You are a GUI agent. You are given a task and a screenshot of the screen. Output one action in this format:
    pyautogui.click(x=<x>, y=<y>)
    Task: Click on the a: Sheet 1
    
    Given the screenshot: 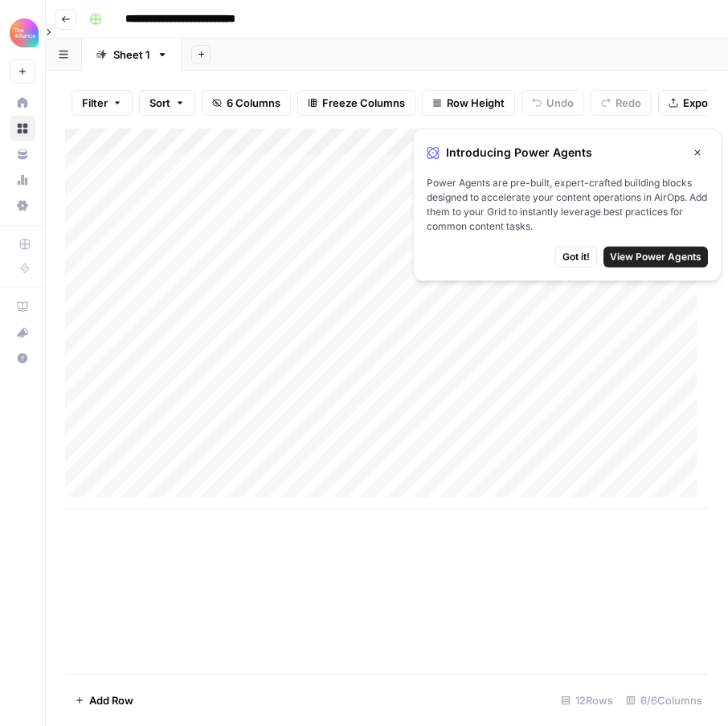 What is the action you would take?
    pyautogui.click(x=132, y=54)
    